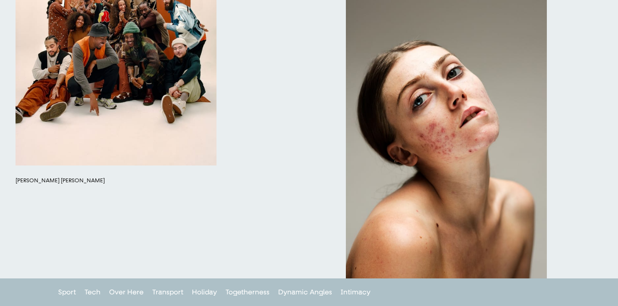 Image resolution: width=618 pixels, height=306 pixels. I want to click on span: Holiday, so click(204, 292).